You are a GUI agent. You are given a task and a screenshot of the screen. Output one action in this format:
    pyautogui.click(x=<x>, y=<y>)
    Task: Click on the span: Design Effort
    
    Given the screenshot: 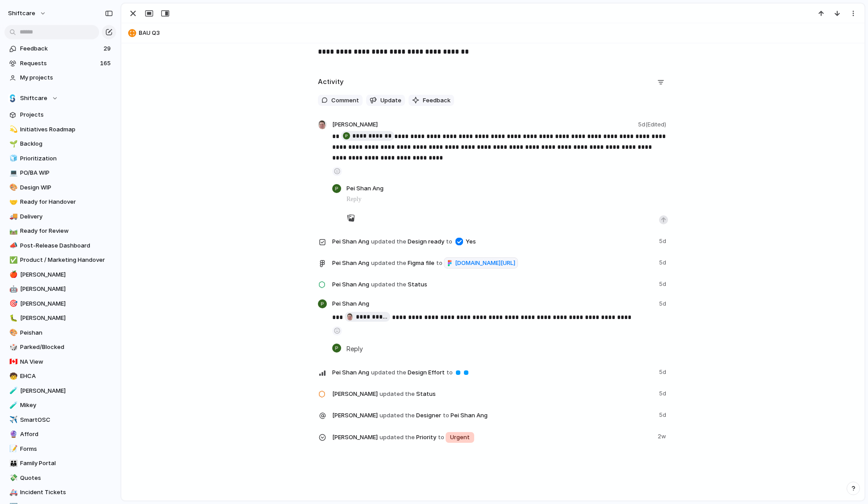 What is the action you would take?
    pyautogui.click(x=493, y=372)
    